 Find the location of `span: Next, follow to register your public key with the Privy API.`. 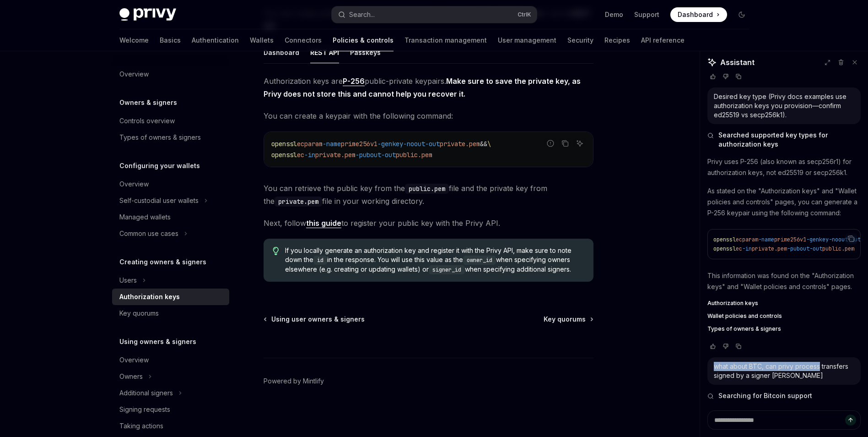

span: Next, follow to register your public key with the Privy API. is located at coordinates (428, 223).